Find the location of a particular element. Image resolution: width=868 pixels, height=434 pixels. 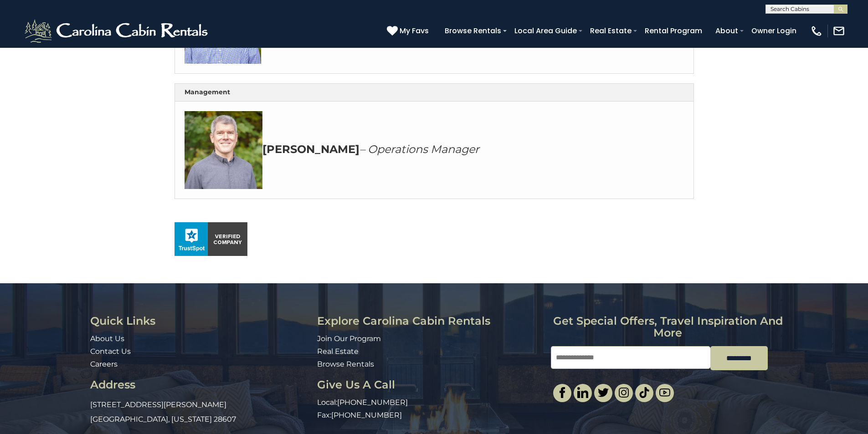

img: instagram-single.svg is located at coordinates (624, 393).